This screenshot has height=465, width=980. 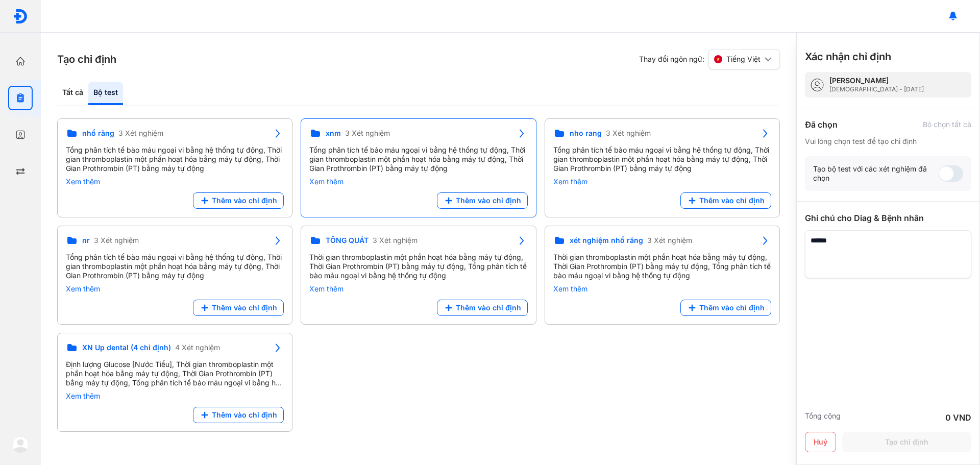 I want to click on div: Tổng cộng, so click(x=823, y=418).